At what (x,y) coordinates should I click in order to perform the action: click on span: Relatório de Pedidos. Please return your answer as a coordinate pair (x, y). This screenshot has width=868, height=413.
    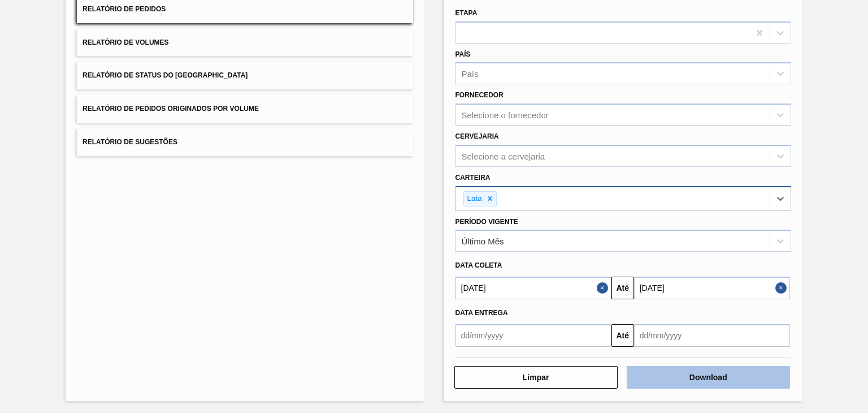
    Looking at the image, I should click on (124, 9).